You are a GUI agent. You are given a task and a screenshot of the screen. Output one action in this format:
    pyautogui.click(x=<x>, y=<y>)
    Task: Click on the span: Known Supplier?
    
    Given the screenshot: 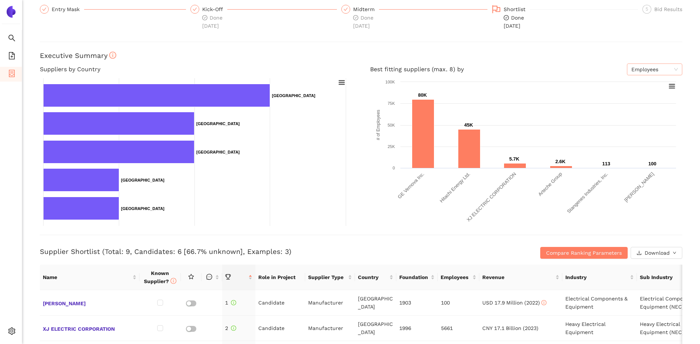 What is the action you would take?
    pyautogui.click(x=160, y=277)
    